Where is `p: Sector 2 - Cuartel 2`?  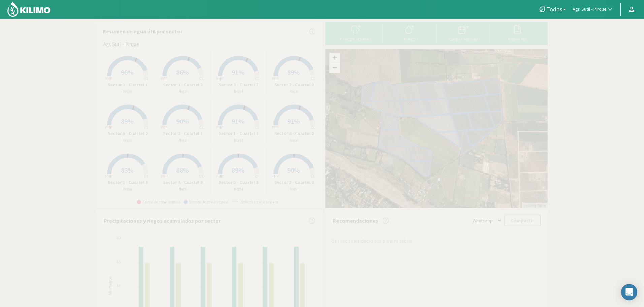 p: Sector 2 - Cuartel 2 is located at coordinates (294, 85).